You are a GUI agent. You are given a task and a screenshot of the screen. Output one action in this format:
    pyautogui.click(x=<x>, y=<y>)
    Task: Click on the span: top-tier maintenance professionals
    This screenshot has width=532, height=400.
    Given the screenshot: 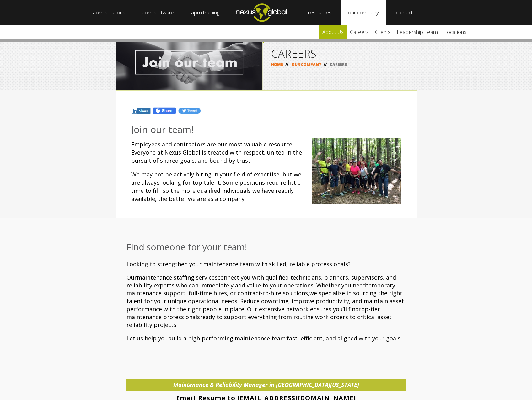 What is the action you would take?
    pyautogui.click(x=253, y=313)
    